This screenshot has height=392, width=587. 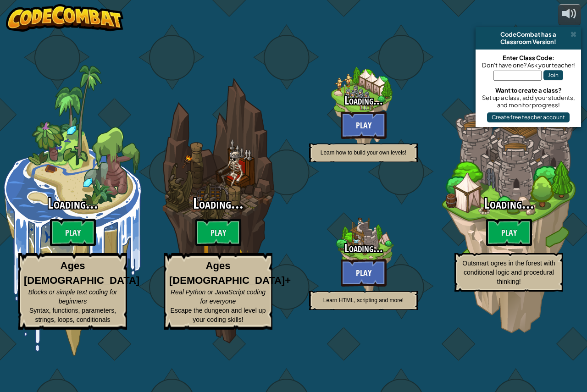 I want to click on div: Enter Class Code:, so click(x=528, y=58).